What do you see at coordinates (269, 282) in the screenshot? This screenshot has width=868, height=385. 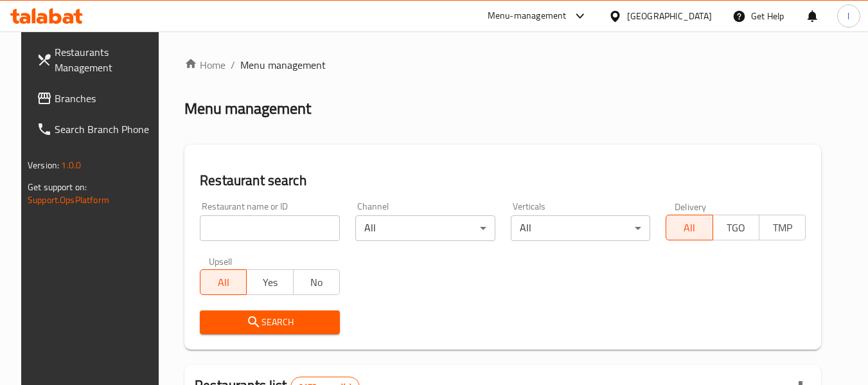 I see `button: Yes` at bounding box center [269, 282].